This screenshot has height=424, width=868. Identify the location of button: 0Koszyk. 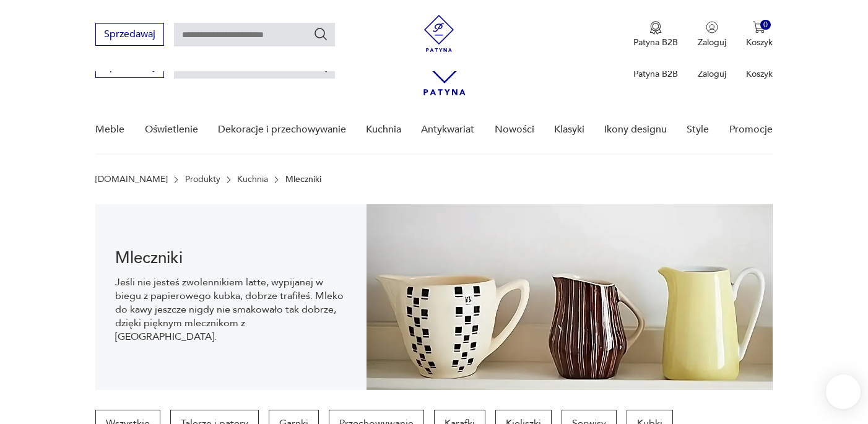
(760, 35).